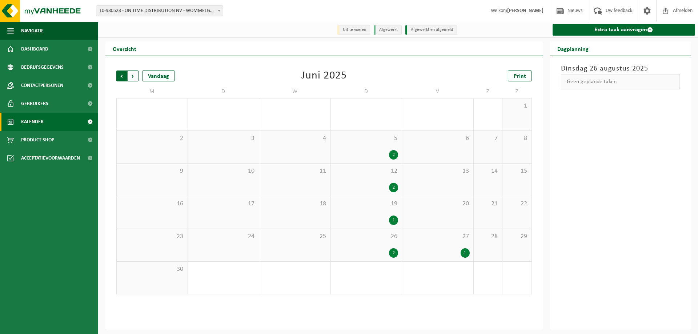 This screenshot has width=698, height=334. What do you see at coordinates (42, 85) in the screenshot?
I see `span: Contactpersonen` at bounding box center [42, 85].